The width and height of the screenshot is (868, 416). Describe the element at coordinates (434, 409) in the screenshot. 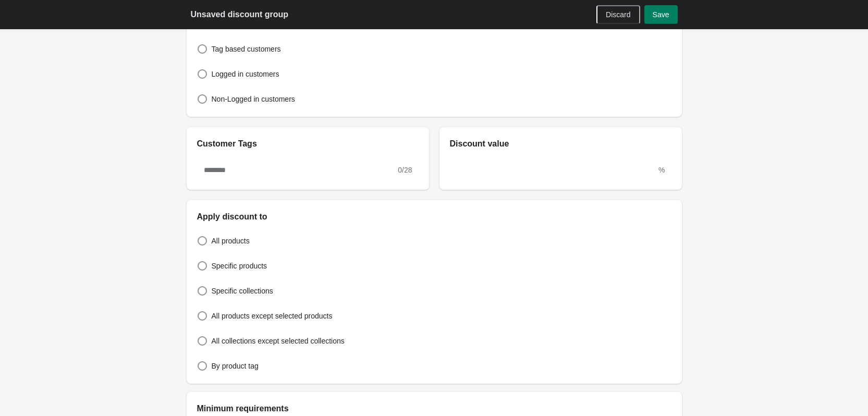

I see `h2: Minimum requirements` at that location.